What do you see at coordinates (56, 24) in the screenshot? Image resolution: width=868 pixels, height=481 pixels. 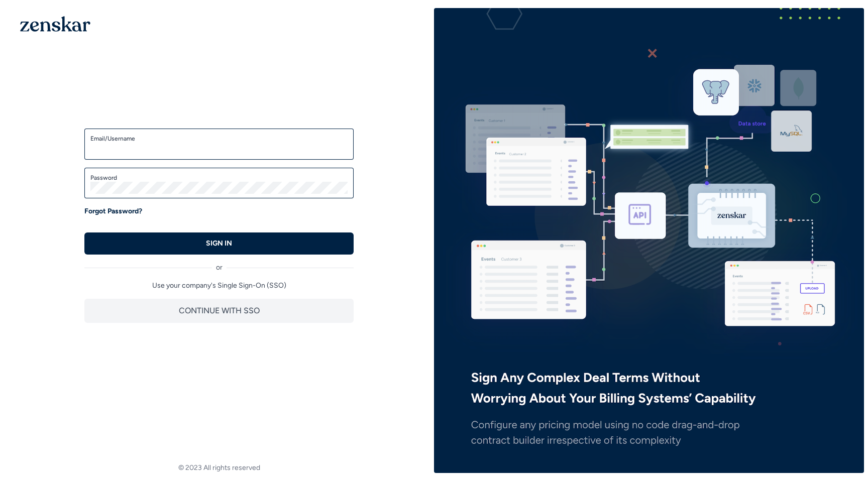 I see `img: 1OGAJ2xQqyY4LXKgY66KYq0eOWRCkrZdAb3gUhuVAqdWPZE9SRJmCz+oDMSn4zDLXe31Ii730ItAGKgCKgCCgCikA4Av8PJUP...` at bounding box center [56, 24].